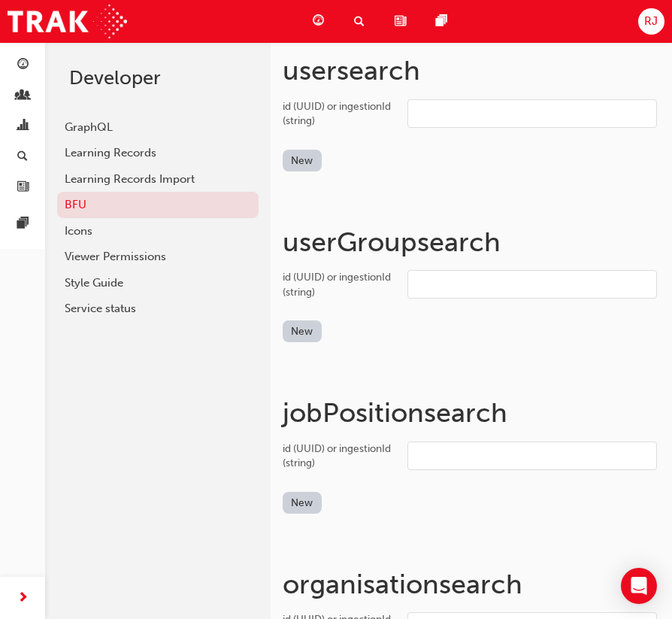 This screenshot has height=619, width=672. I want to click on a: Icons, so click(158, 230).